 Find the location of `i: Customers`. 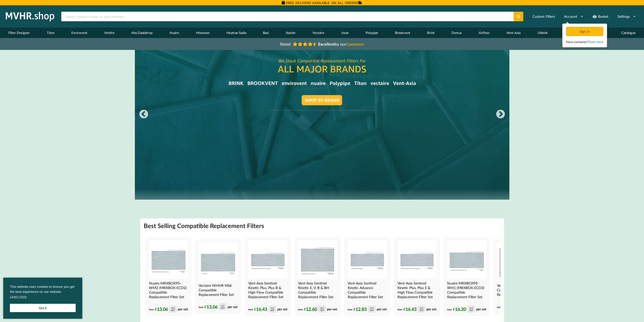

i: Customers is located at coordinates (355, 44).